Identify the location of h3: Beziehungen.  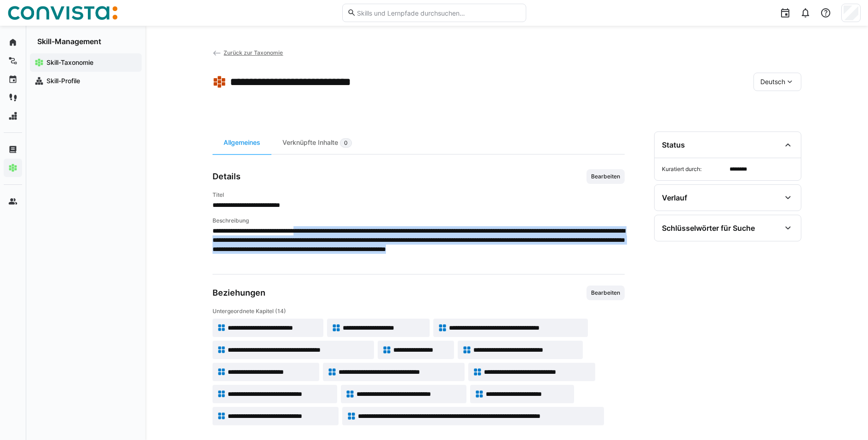
(239, 293).